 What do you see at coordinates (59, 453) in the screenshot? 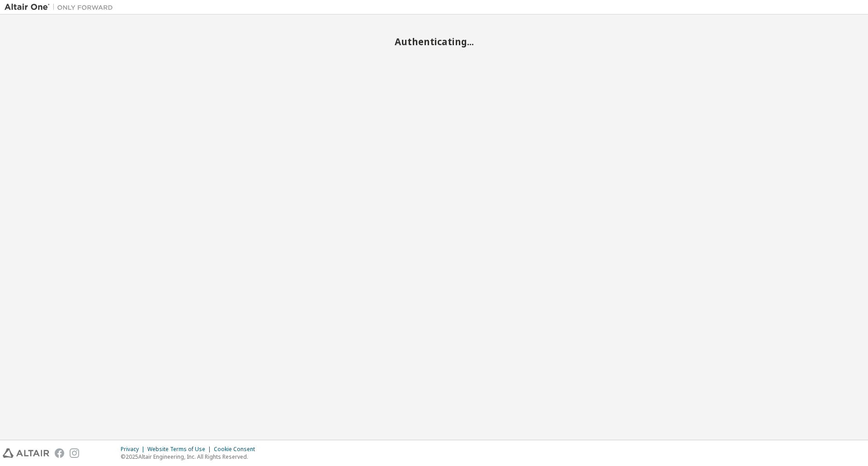
I see `img: facebook.svg` at bounding box center [59, 453].